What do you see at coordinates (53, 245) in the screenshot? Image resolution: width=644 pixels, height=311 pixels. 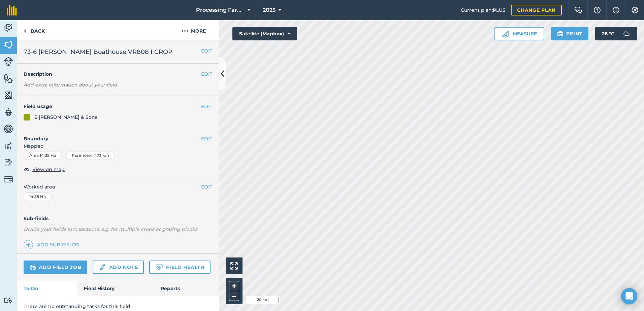 I see `a: Add sub-fields` at bounding box center [53, 245].